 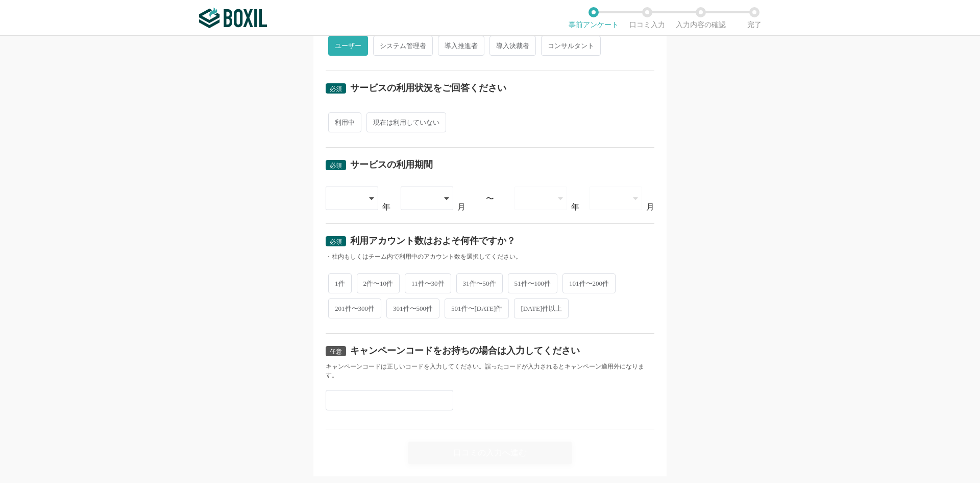 I want to click on div: サービスの利用期間, so click(x=391, y=164).